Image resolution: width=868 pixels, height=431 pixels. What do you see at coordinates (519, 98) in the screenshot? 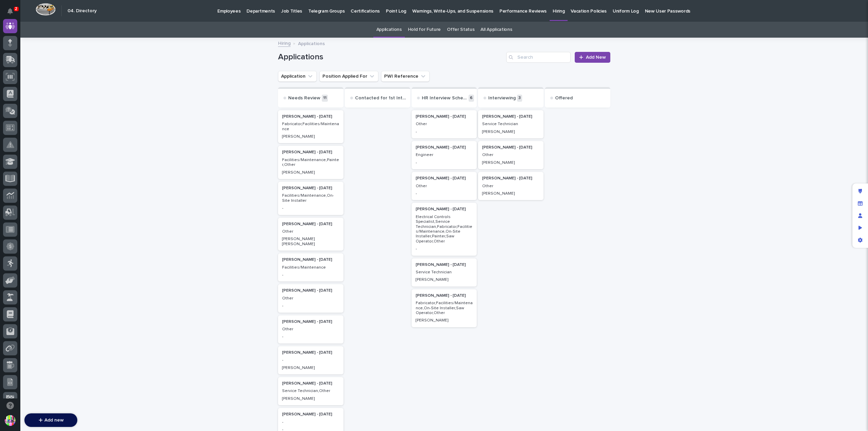
I see `p: 3` at bounding box center [519, 98].